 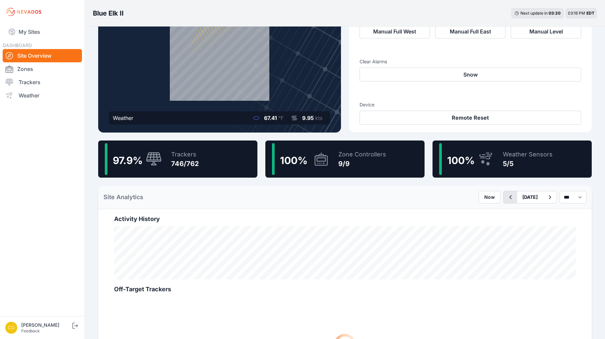 I want to click on a: 100%Weather Sensors5/5, so click(x=512, y=159).